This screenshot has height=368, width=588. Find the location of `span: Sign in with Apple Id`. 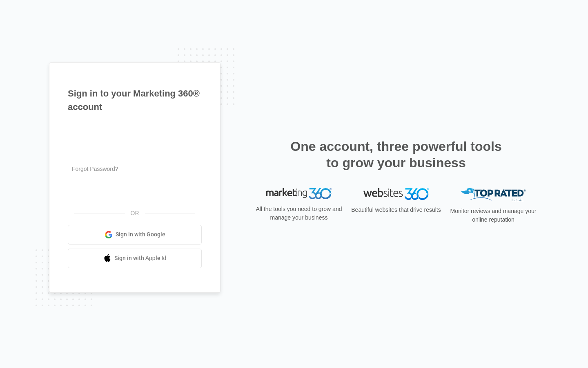

span: Sign in with Apple Id is located at coordinates (140, 258).